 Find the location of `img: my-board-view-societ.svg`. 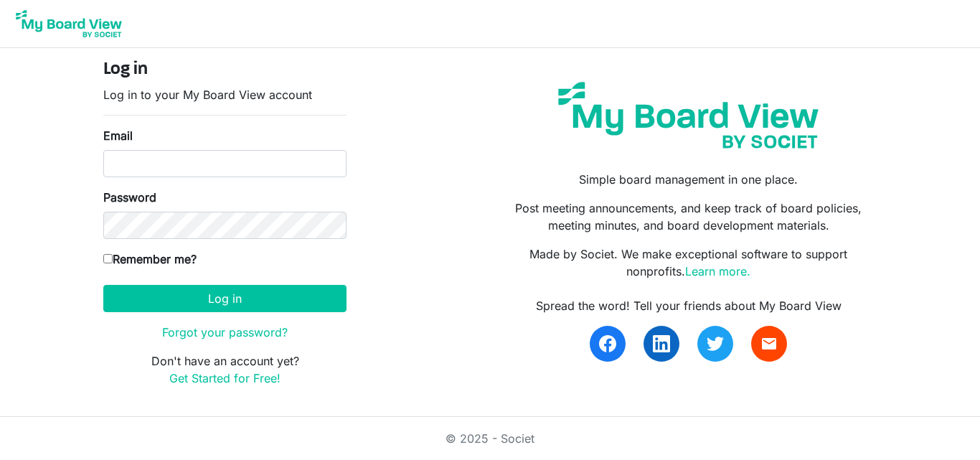

img: my-board-view-societ.svg is located at coordinates (688, 115).